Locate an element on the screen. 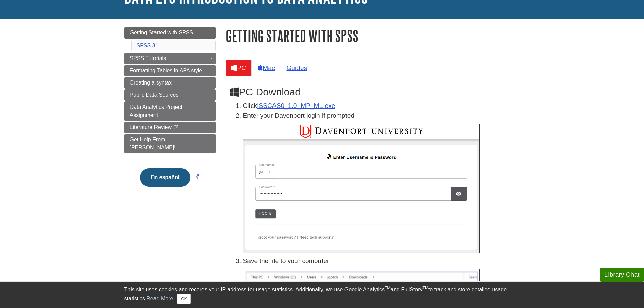 The image size is (644, 308). a: Link opens in new window is located at coordinates (169, 177).